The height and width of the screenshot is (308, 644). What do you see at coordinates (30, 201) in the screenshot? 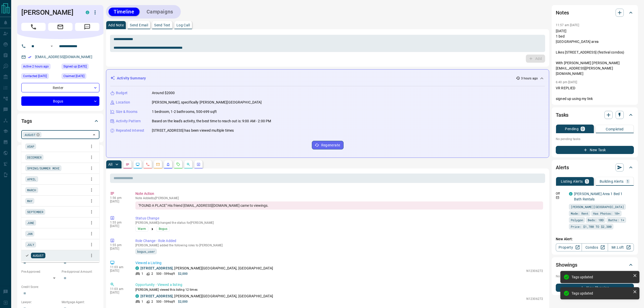
I see `span: MAY` at bounding box center [30, 201].